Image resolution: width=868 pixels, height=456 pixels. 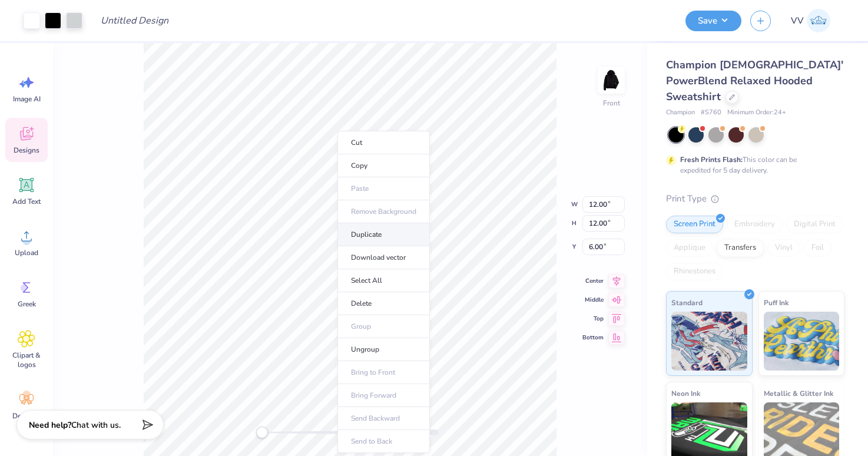 I want to click on span: Minimum Order: 24 +, so click(x=757, y=112).